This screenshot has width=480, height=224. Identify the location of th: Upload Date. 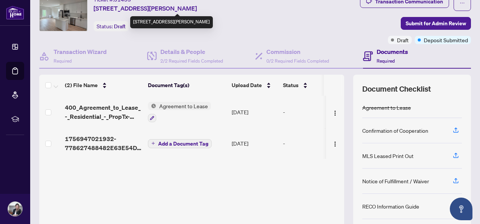
(254, 85).